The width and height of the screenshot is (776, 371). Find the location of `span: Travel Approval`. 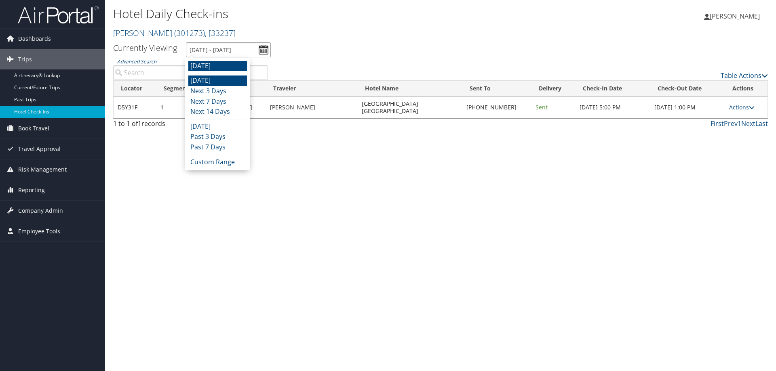

span: Travel Approval is located at coordinates (39, 149).